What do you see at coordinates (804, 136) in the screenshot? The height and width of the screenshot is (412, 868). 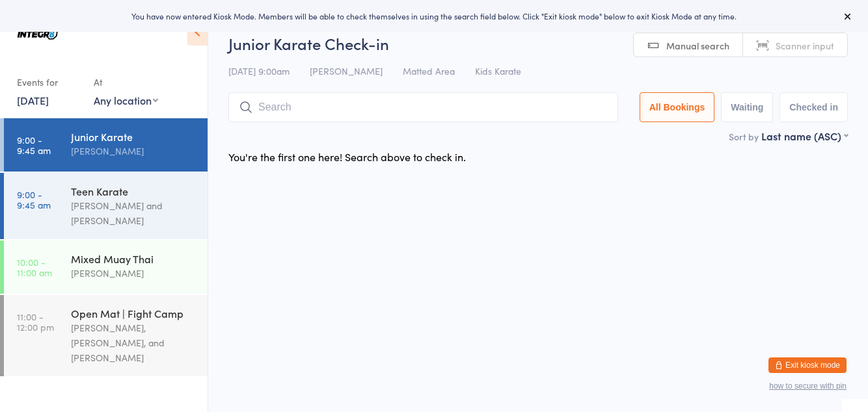 I see `div: Last name (ASC)` at bounding box center [804, 136].